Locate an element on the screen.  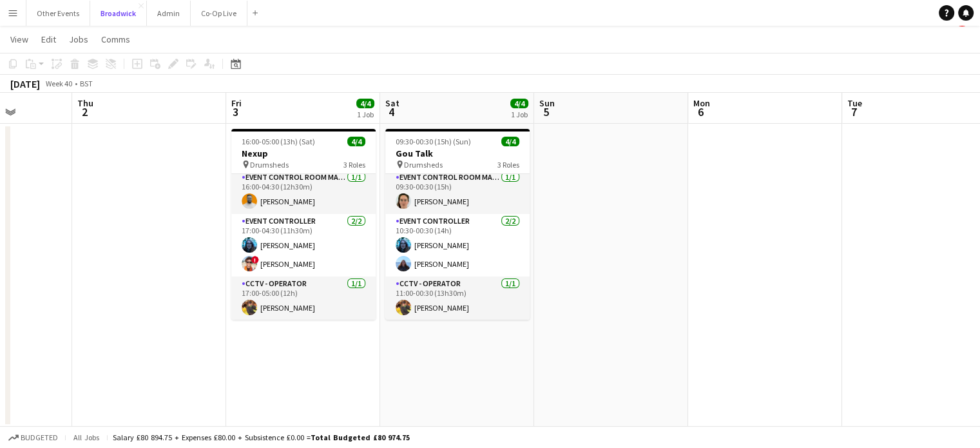
span: Fri is located at coordinates (237, 103).